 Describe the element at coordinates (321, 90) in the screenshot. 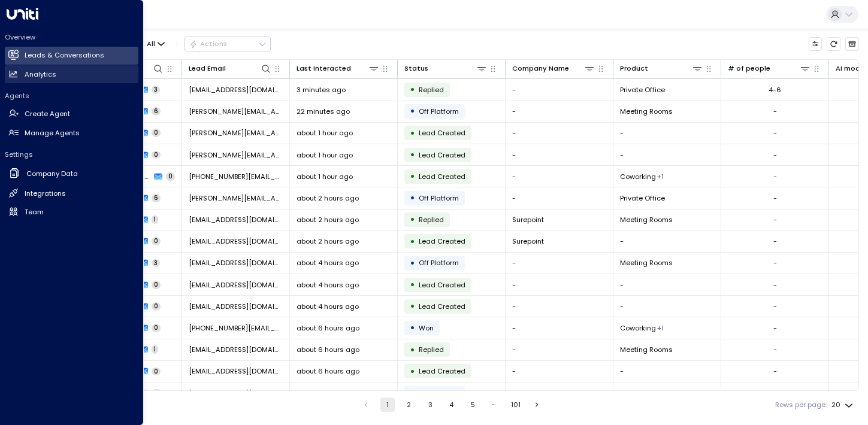

I see `span: 3 minutes ago` at that location.